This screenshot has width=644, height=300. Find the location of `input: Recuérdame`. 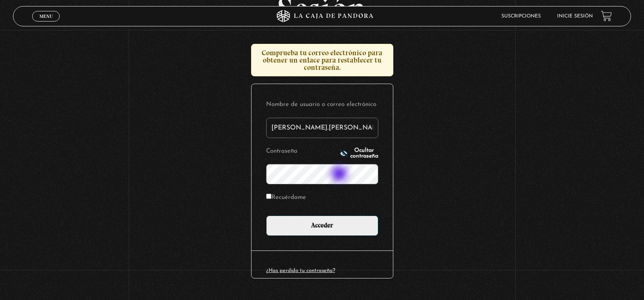

input: Recuérdame is located at coordinates (269, 196).